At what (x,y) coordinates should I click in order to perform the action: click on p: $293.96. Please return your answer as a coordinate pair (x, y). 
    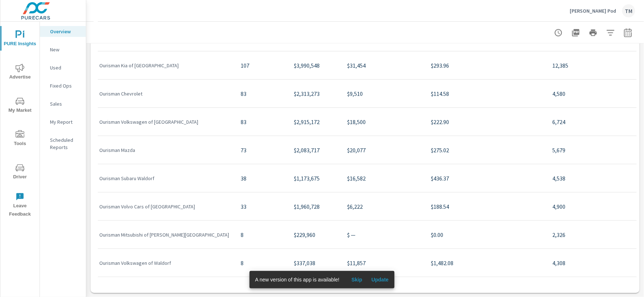
    Looking at the image, I should click on (486, 65).